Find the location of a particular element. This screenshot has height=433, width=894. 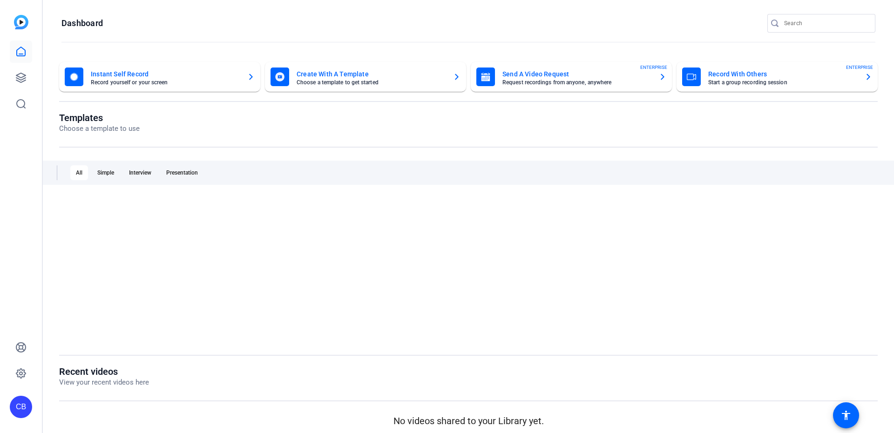

h1: Recent videos is located at coordinates (104, 372).